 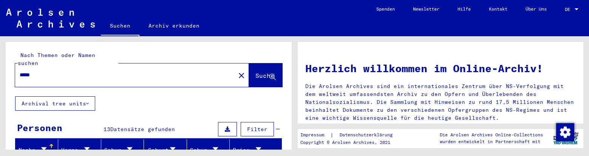 I want to click on h1: Herzlich willkommen im Online-Archiv!, so click(x=440, y=68).